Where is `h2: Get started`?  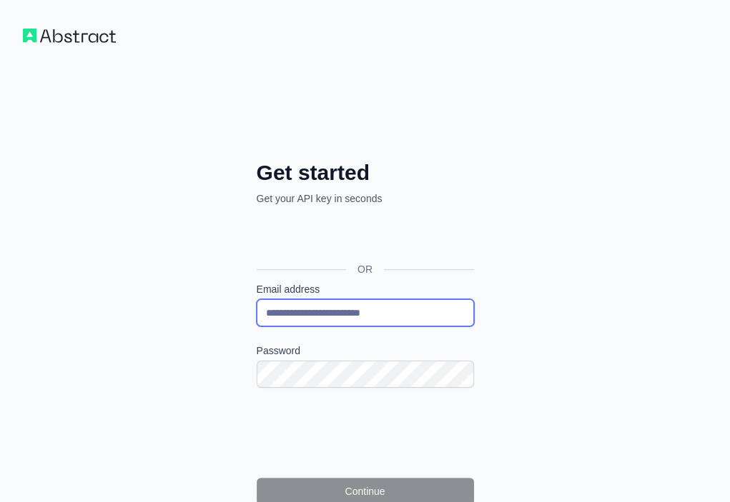 h2: Get started is located at coordinates (365, 173).